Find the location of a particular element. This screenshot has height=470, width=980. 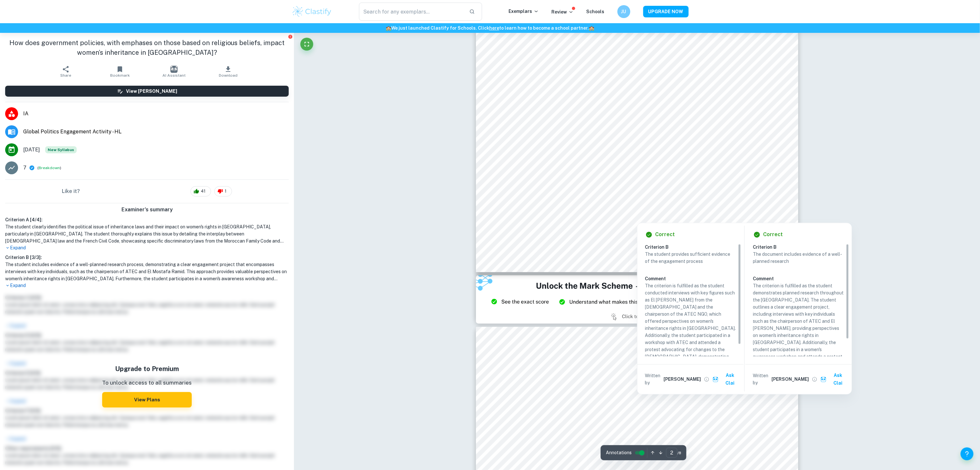

p: To unlock access to all summaries is located at coordinates (147, 383).